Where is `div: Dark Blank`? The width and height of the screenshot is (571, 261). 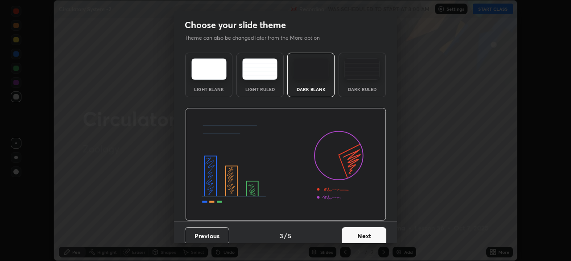 div: Dark Blank is located at coordinates (311, 89).